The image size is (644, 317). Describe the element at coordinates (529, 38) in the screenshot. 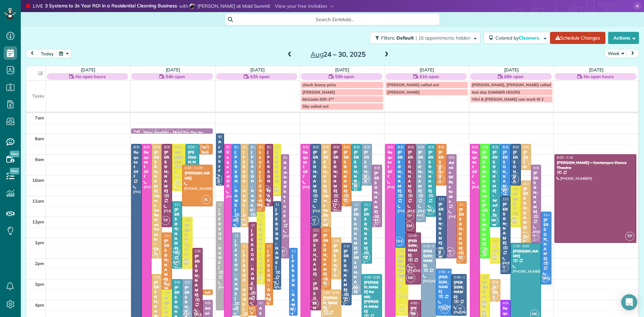

I see `span: Cleaners` at that location.